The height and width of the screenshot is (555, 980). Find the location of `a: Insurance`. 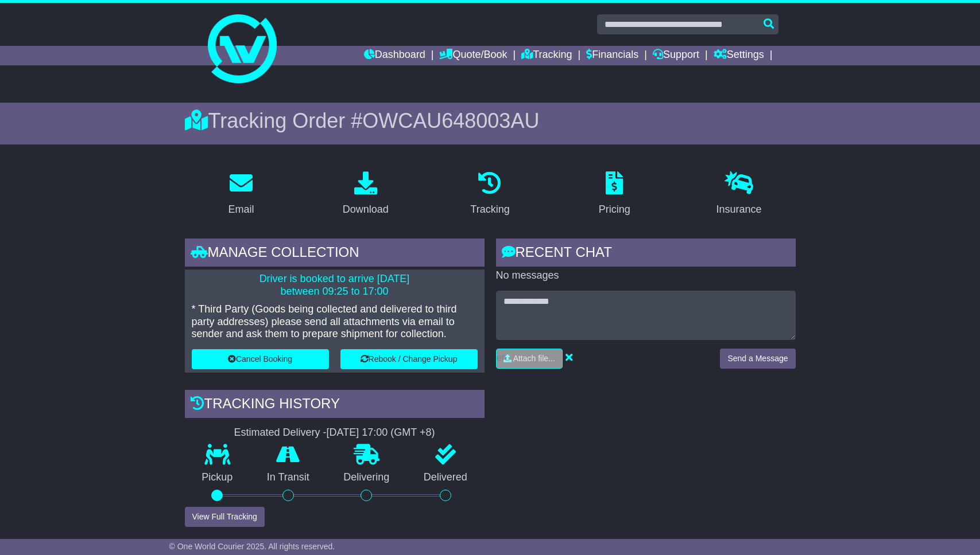

a: Insurance is located at coordinates (739, 195).